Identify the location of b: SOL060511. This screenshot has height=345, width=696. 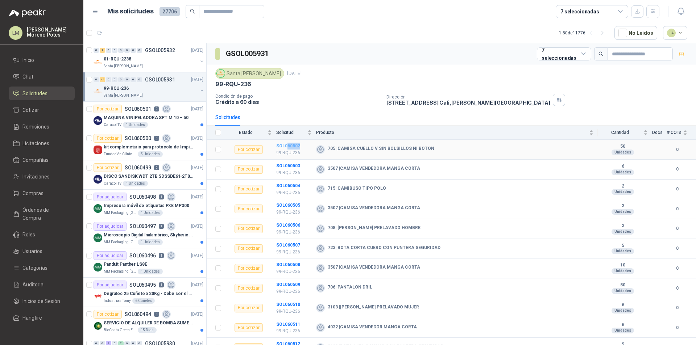
(288, 325).